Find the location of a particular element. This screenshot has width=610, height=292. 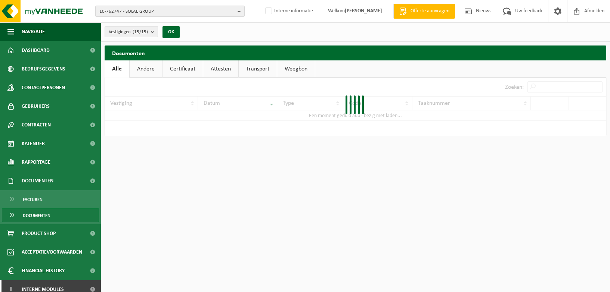

span: Contactpersonen is located at coordinates (43, 88).